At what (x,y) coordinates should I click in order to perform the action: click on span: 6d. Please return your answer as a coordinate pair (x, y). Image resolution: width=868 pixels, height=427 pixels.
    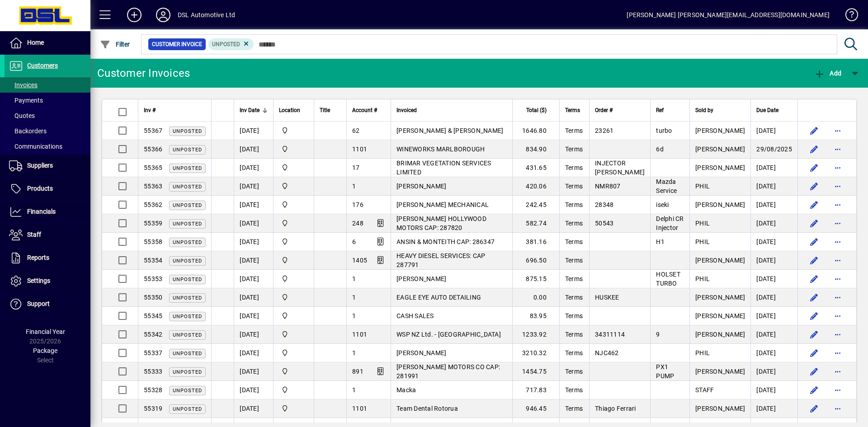
    Looking at the image, I should click on (660, 149).